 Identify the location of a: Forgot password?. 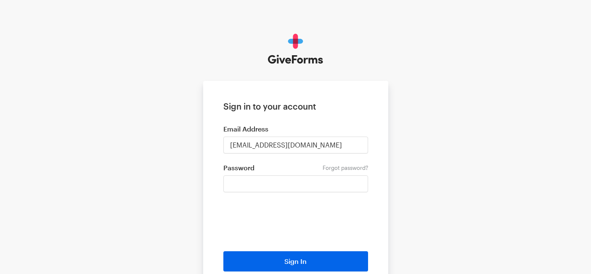
(346, 168).